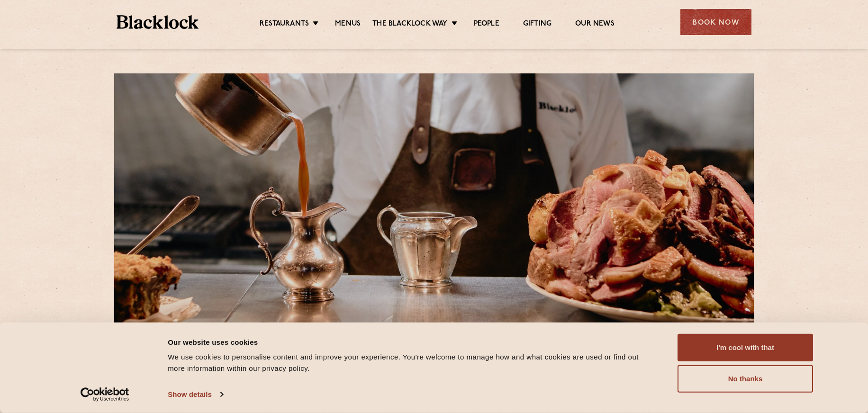 The width and height of the screenshot is (868, 413). I want to click on a: The Blacklock Way, so click(409, 25).